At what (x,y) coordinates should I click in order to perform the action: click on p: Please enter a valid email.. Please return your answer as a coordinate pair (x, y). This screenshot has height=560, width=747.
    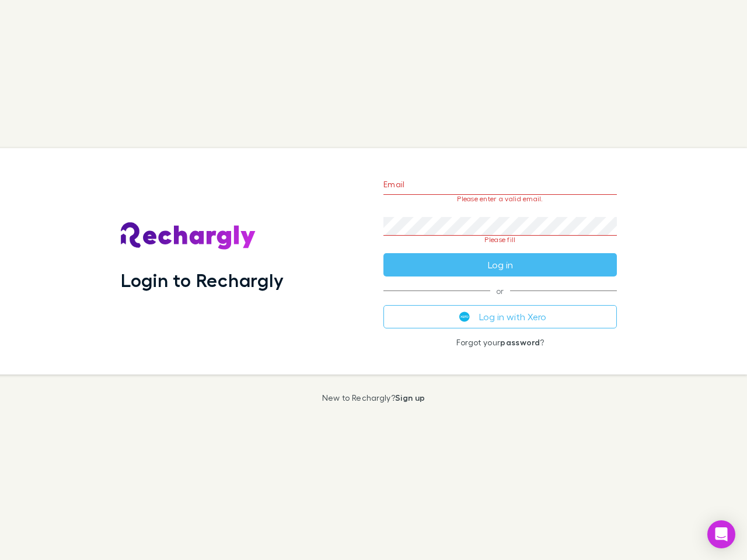
    Looking at the image, I should click on (500, 199).